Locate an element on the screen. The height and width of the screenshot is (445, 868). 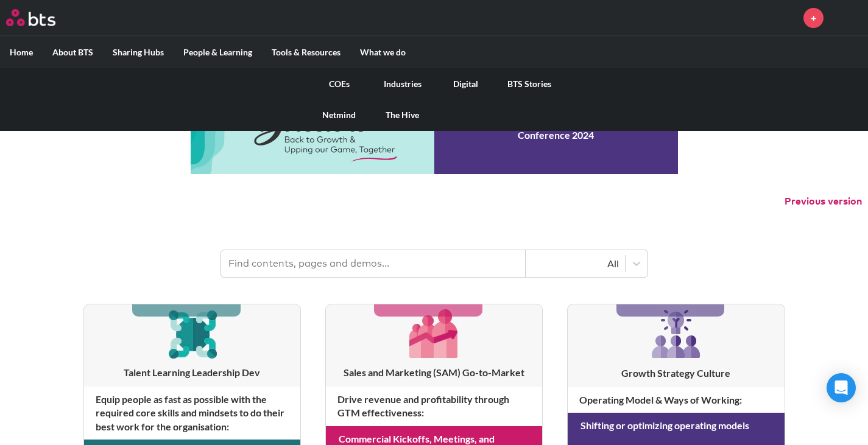
div: Open Intercom Messenger is located at coordinates (841, 388).